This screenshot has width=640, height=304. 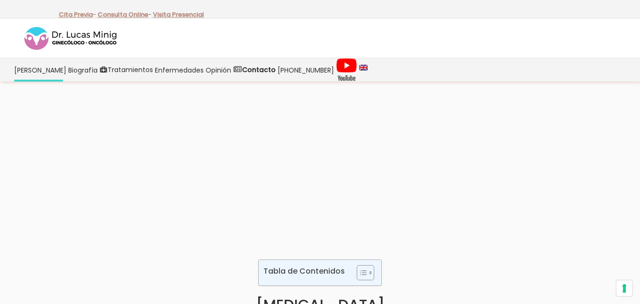 I want to click on strong: Contacto, so click(x=259, y=70).